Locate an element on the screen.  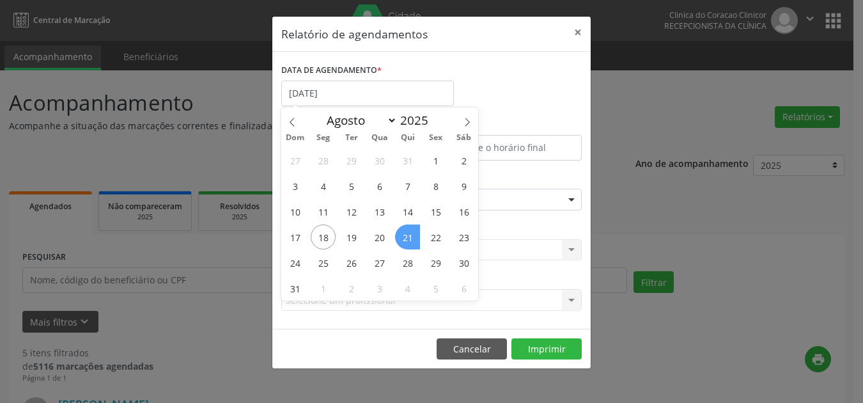
span: Agosto 29, 2025 is located at coordinates (435, 262).